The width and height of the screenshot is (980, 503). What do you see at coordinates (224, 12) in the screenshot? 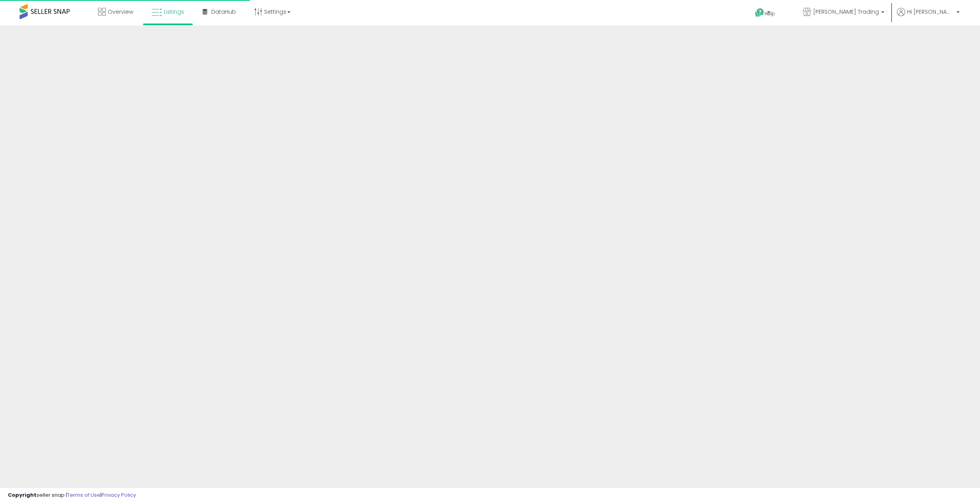
I see `span: DataHub` at bounding box center [224, 12].